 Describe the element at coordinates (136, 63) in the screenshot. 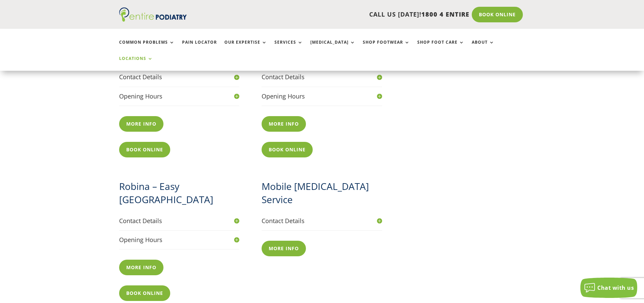

I see `a: Locations` at that location.